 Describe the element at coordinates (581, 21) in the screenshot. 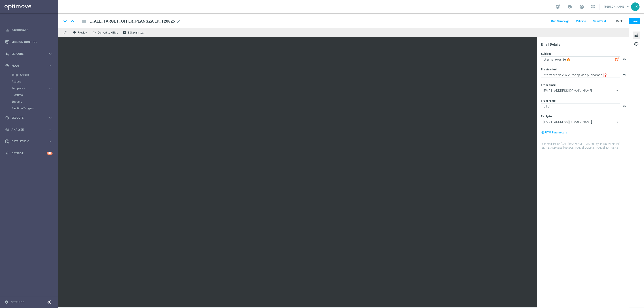

I see `button: Validate` at that location.